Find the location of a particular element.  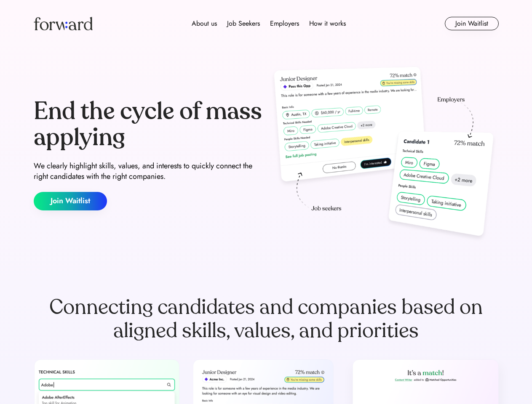

div: About us is located at coordinates (204, 24).